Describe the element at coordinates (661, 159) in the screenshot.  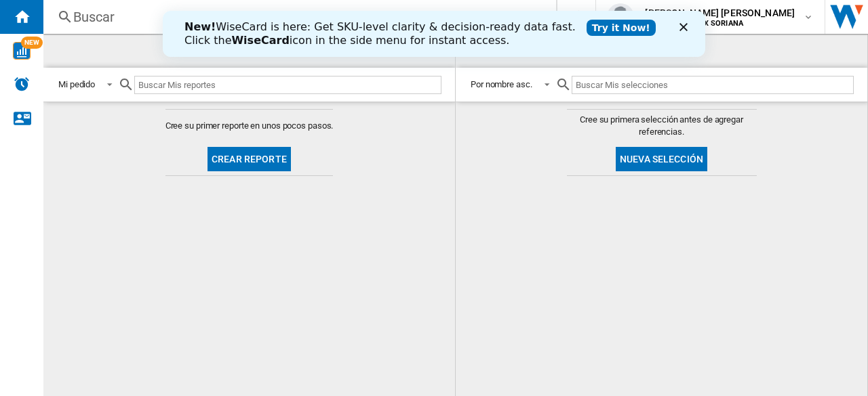
I see `button: Nueva selección` at that location.